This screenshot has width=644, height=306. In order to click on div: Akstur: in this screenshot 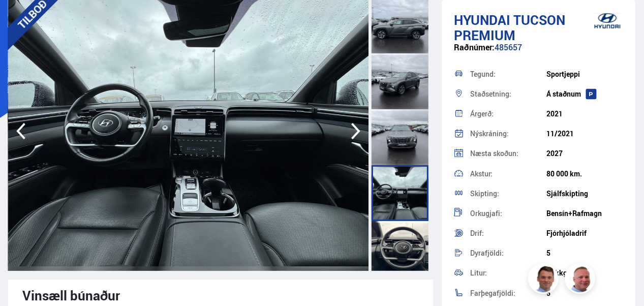, I will do `click(508, 174)`.